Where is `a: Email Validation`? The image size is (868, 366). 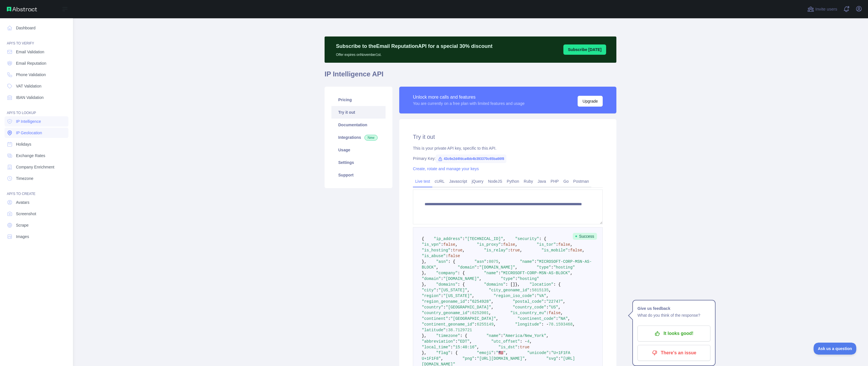 a: Email Validation is located at coordinates (37, 52).